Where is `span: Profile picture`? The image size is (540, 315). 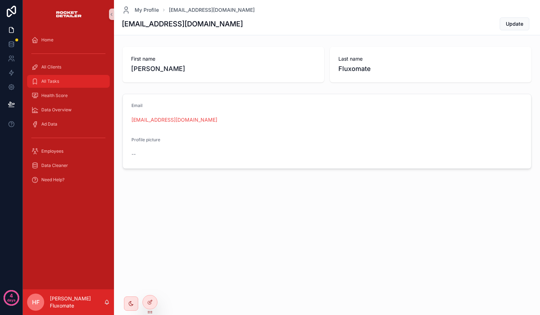
span: Profile picture is located at coordinates (146, 139).